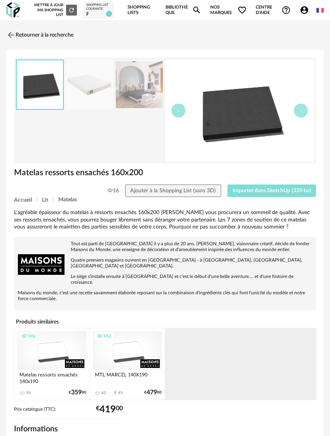 The image size is (330, 436). What do you see at coordinates (98, 10) in the screenshot?
I see `a: Shopping List courante f 1` at bounding box center [98, 10].